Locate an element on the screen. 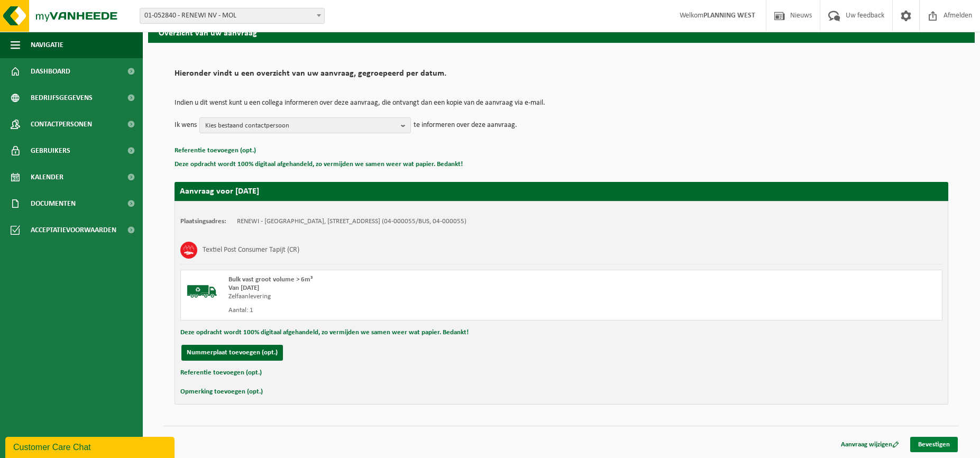 This screenshot has width=980, height=458. button: Kies bestaand contactpersoon is located at coordinates (305, 125).